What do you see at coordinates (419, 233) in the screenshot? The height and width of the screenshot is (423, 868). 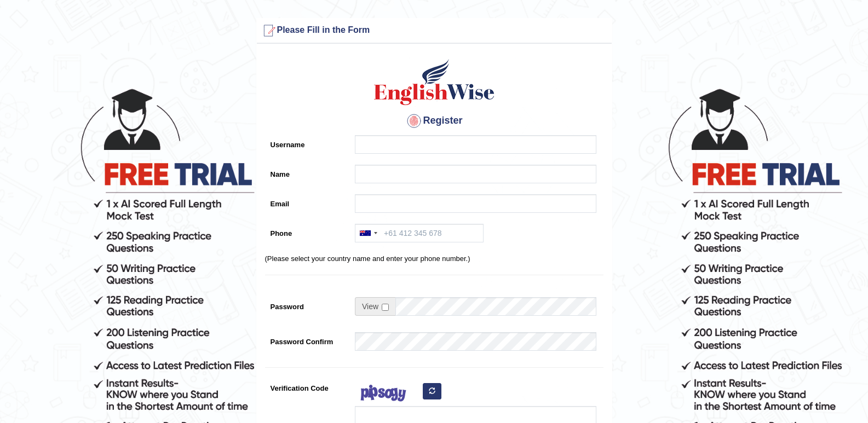 I see `input: +61 412 345 678` at bounding box center [419, 233].